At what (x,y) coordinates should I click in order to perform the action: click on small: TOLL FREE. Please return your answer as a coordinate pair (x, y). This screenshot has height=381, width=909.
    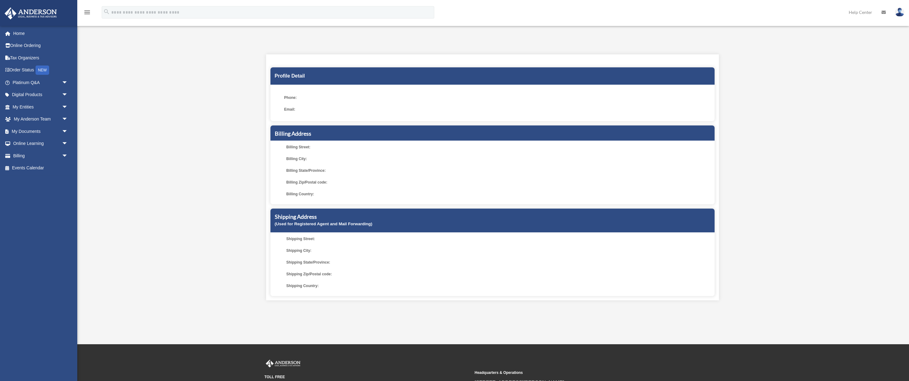
    Looking at the image, I should click on (368, 377).